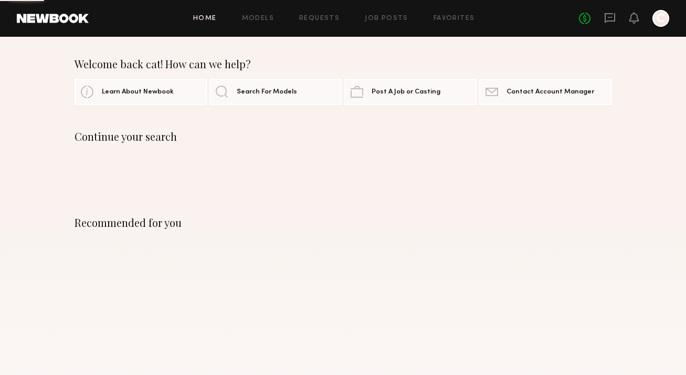 The height and width of the screenshot is (375, 686). Describe the element at coordinates (406, 92) in the screenshot. I see `span: Post A Job or Casting` at that location.